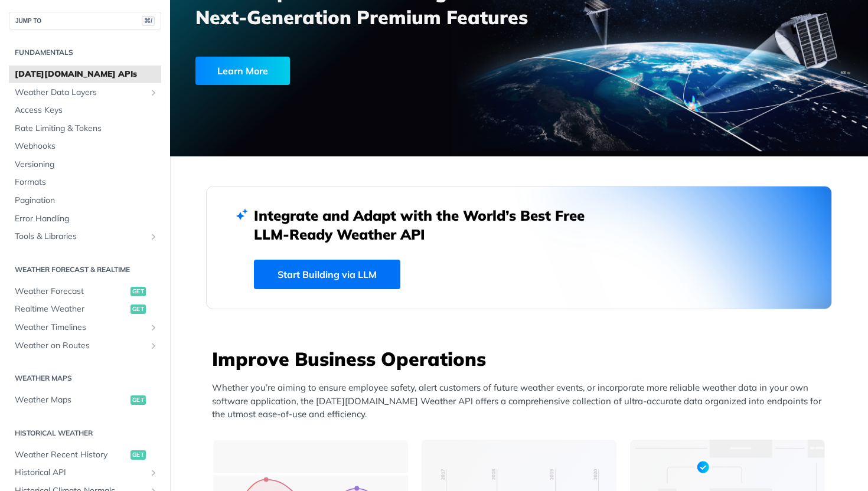 Image resolution: width=868 pixels, height=491 pixels. Describe the element at coordinates (330, 71) in the screenshot. I see `a: Learn More` at that location.